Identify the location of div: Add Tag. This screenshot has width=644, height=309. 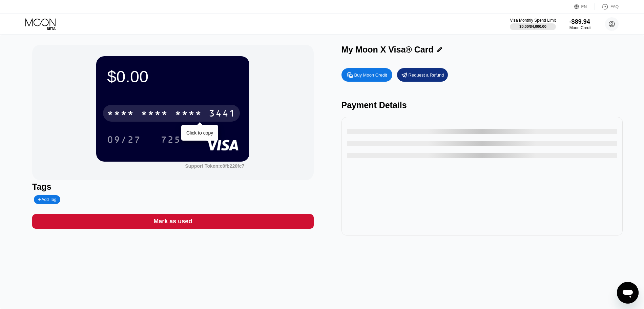
(47, 200).